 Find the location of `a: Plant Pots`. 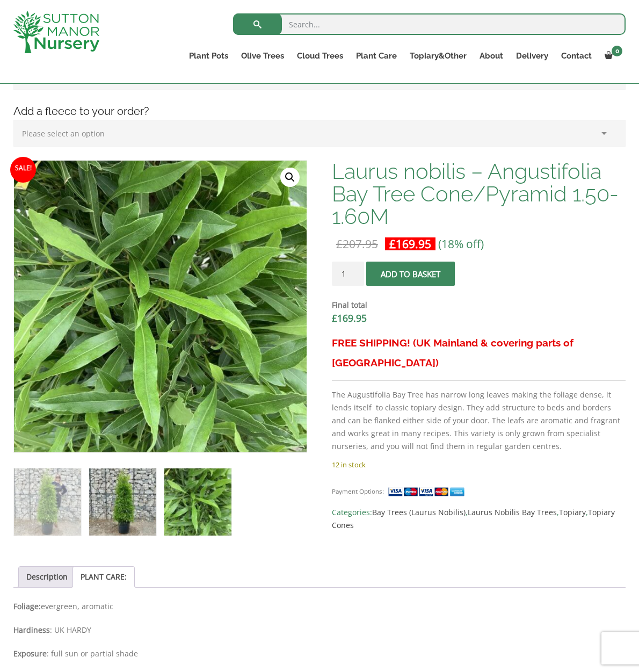

a: Plant Pots is located at coordinates (208, 56).